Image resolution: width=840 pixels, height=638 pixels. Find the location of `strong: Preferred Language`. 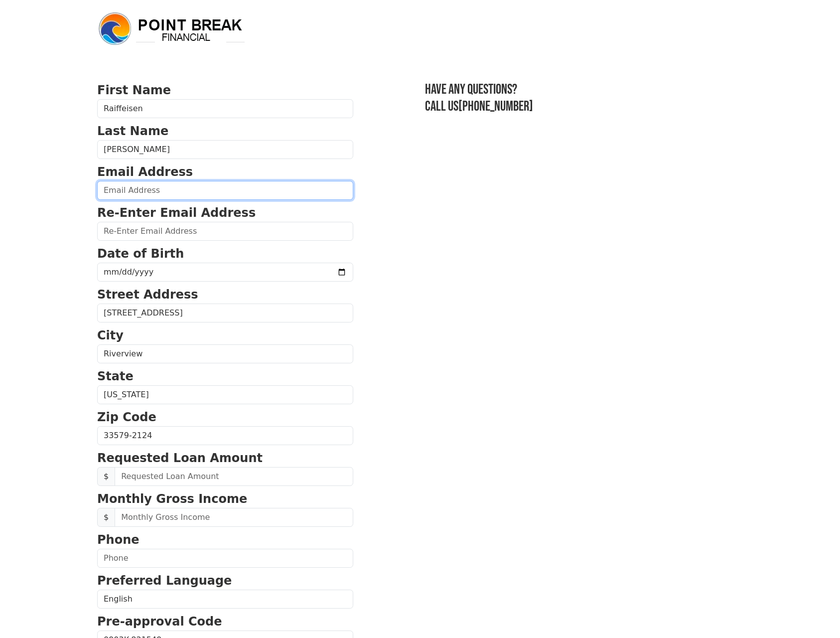

strong: Preferred Language is located at coordinates (164, 580).